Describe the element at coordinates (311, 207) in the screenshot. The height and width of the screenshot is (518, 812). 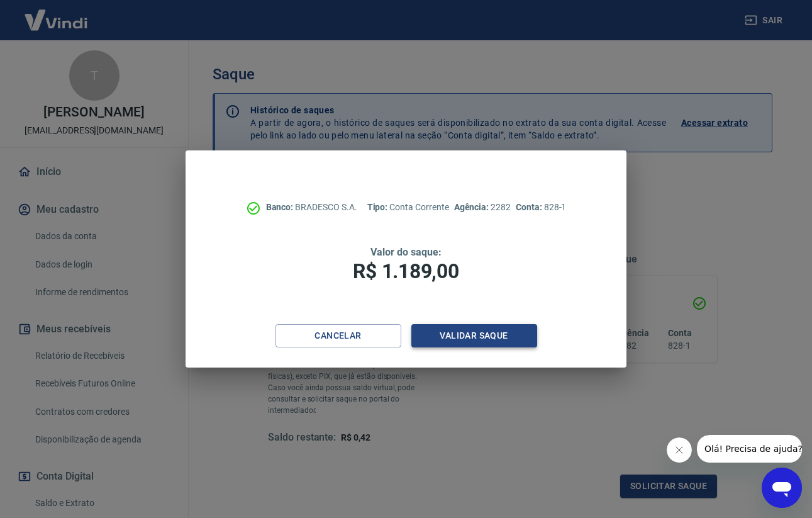
I see `p: BRADESCO S.A.` at that location.